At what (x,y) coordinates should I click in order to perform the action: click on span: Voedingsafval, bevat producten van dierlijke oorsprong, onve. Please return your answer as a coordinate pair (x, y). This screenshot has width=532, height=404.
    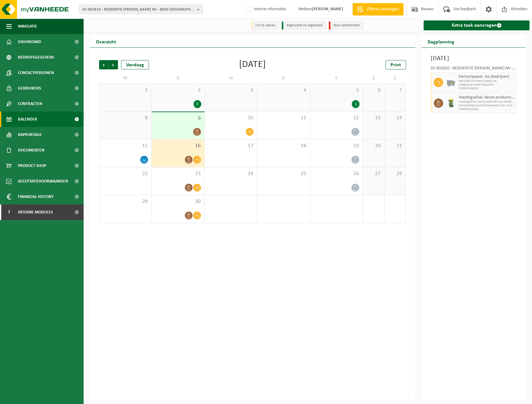
    Looking at the image, I should click on (486, 102).